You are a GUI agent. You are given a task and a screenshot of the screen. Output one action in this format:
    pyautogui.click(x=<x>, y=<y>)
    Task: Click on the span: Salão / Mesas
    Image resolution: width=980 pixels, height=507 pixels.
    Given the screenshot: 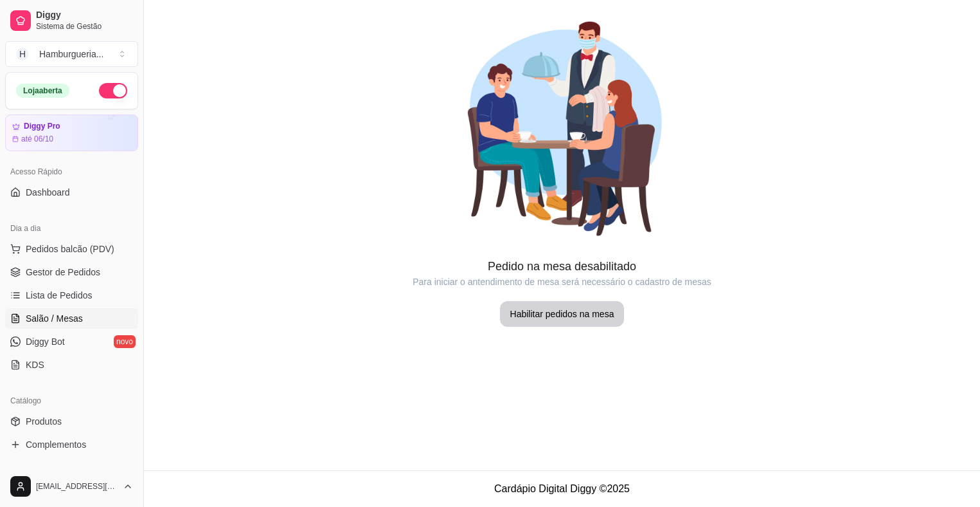 What is the action you would take?
    pyautogui.click(x=54, y=318)
    